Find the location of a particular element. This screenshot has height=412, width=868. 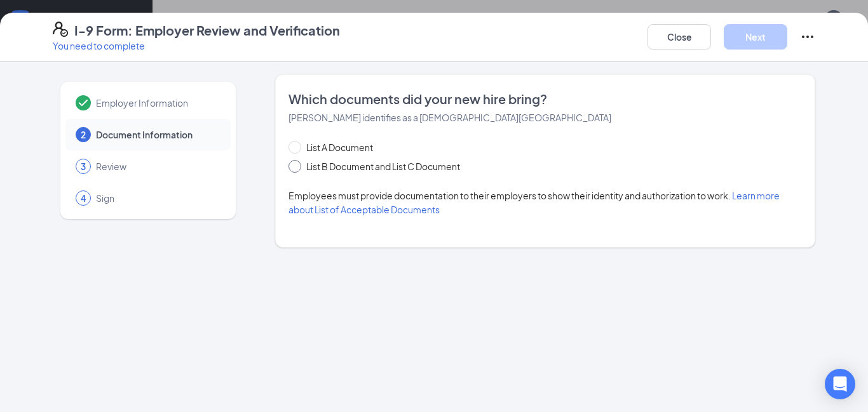

span: Which documents did your new hire bring? is located at coordinates (545, 99).